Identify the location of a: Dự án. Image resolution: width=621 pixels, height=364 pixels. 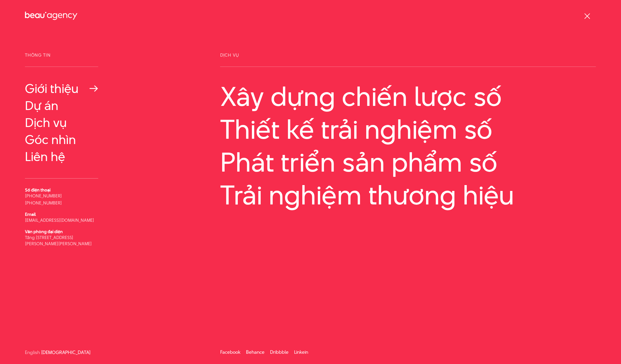
(61, 106).